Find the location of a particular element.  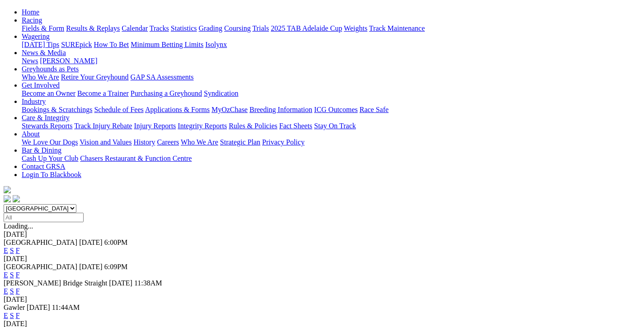

a: Syndication is located at coordinates (221, 93).